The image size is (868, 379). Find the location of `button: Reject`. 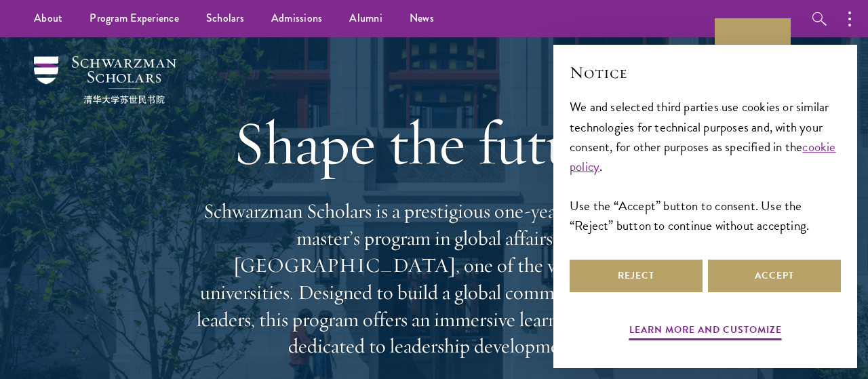

button: Reject is located at coordinates (636, 276).